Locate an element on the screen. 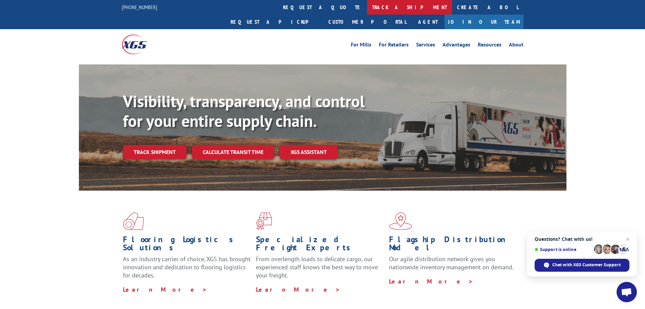 The height and width of the screenshot is (309, 645). p: From overlength loads to delicate cargo, our experienced staff knows the best way to move your fr... is located at coordinates (320, 270).